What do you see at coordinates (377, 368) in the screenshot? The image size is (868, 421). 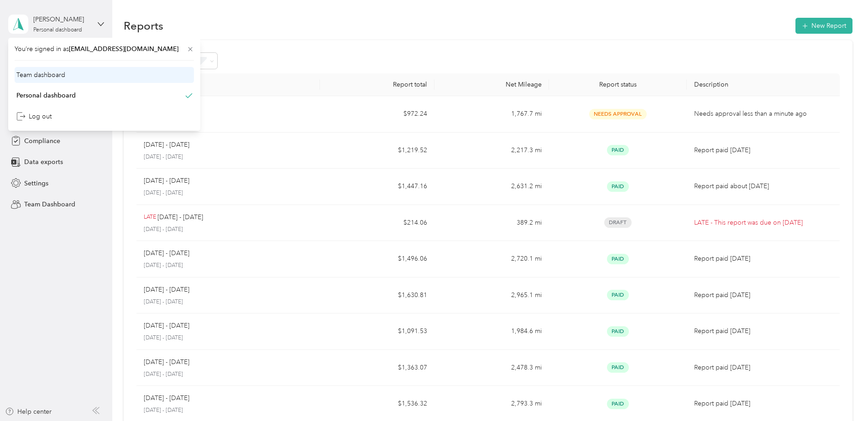 I see `td: $1,363.07` at bounding box center [377, 368].